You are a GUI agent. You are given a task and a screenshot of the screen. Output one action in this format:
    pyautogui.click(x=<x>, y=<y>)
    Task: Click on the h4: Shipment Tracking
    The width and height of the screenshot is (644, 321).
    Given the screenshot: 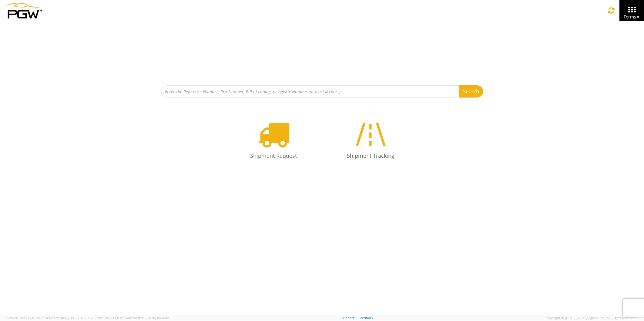 What is the action you would take?
    pyautogui.click(x=371, y=156)
    